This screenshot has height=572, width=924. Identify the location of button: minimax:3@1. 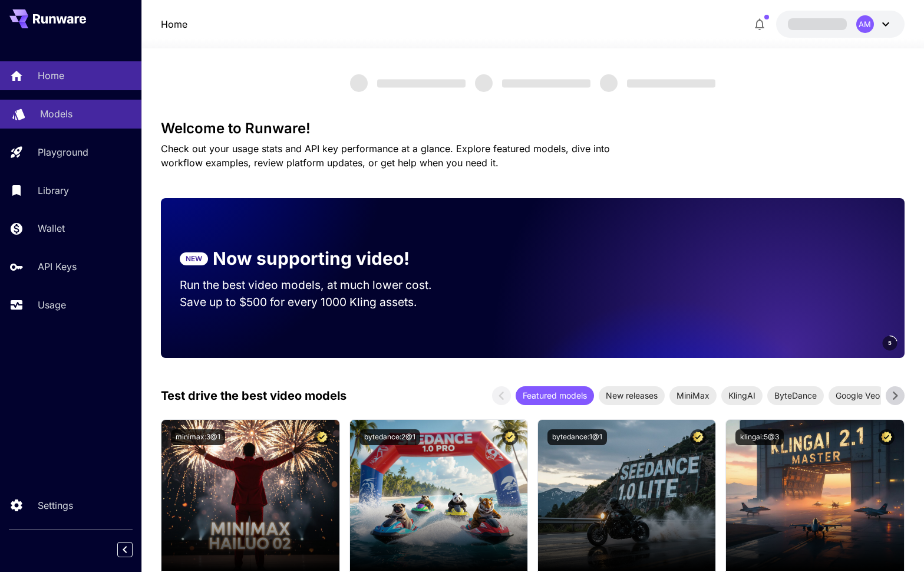
(198, 437).